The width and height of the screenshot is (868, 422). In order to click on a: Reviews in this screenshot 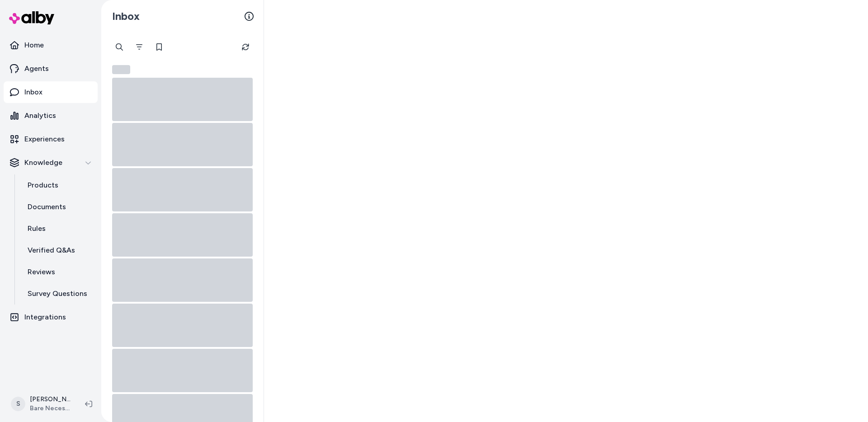, I will do `click(58, 272)`.